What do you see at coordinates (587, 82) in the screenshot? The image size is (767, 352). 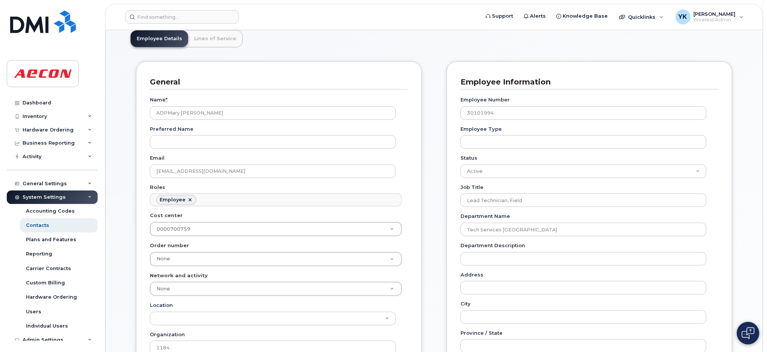 I see `h3: Employee Information` at bounding box center [587, 82].